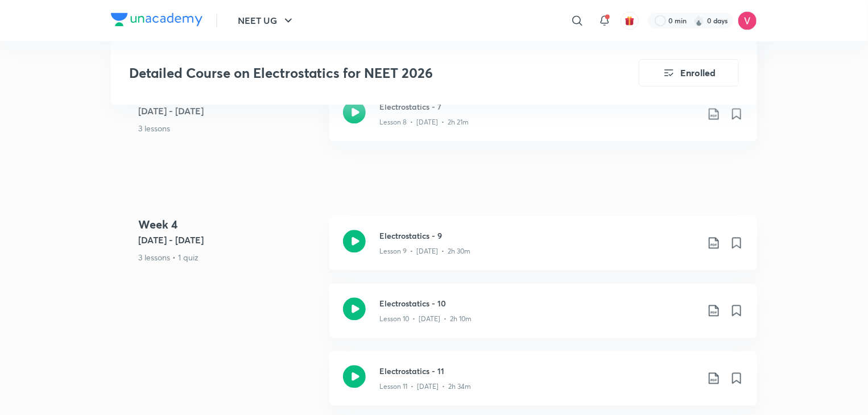  What do you see at coordinates (539, 106) in the screenshot?
I see `h3: Electrostatics - 7` at bounding box center [539, 106].